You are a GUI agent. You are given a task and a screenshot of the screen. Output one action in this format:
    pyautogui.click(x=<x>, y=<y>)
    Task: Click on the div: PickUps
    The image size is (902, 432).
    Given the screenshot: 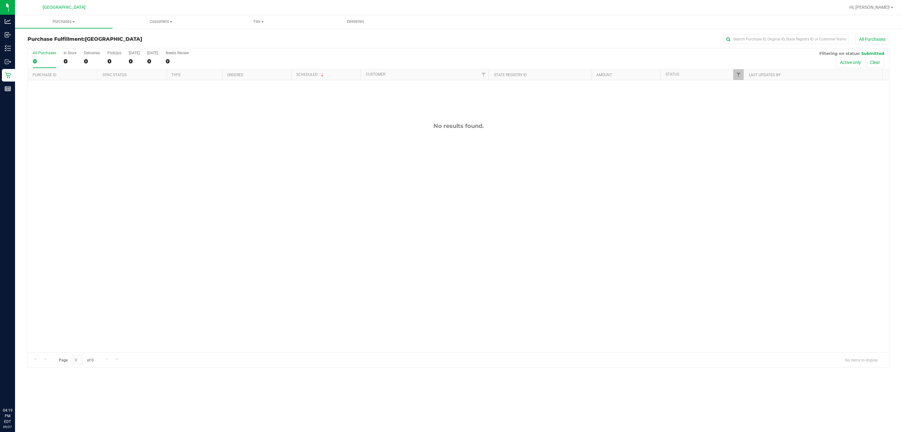 What is the action you would take?
    pyautogui.click(x=114, y=53)
    